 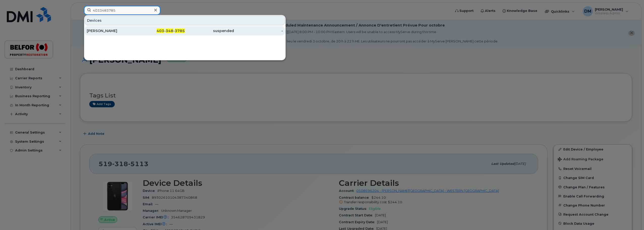 I want to click on span: 3785, so click(x=180, y=31).